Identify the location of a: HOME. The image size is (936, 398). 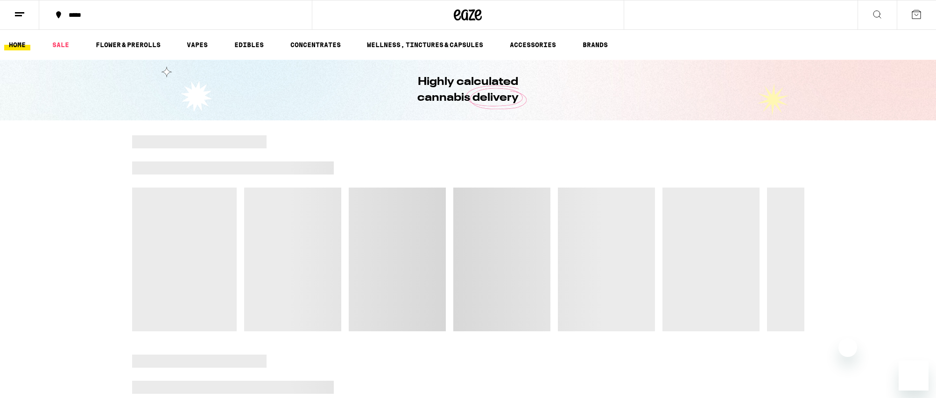
(17, 45).